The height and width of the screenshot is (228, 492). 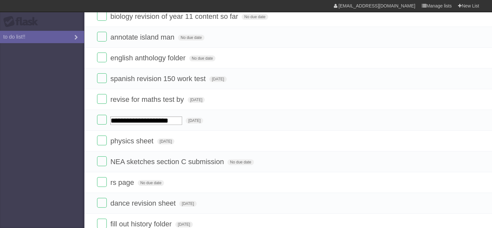 I want to click on span: spanish revision 150 work test, so click(x=159, y=78).